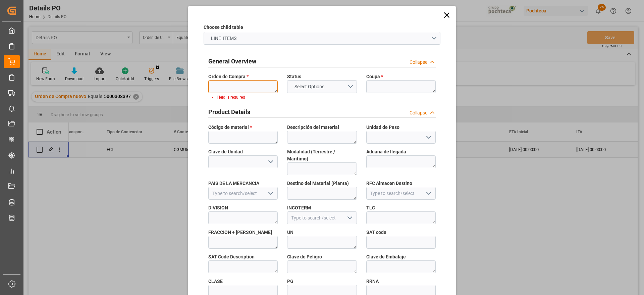  What do you see at coordinates (228, 77) in the screenshot?
I see `span: Orden de Compra` at bounding box center [228, 77].